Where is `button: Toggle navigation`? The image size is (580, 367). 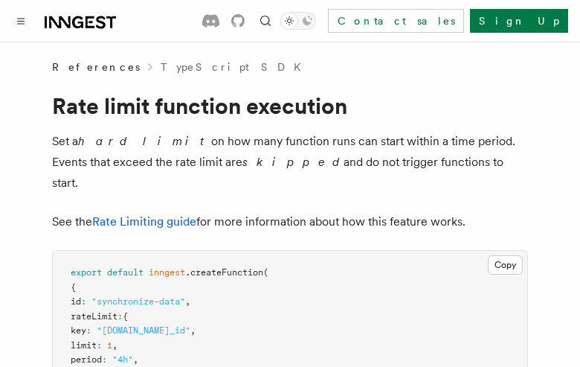 button: Toggle navigation is located at coordinates (21, 21).